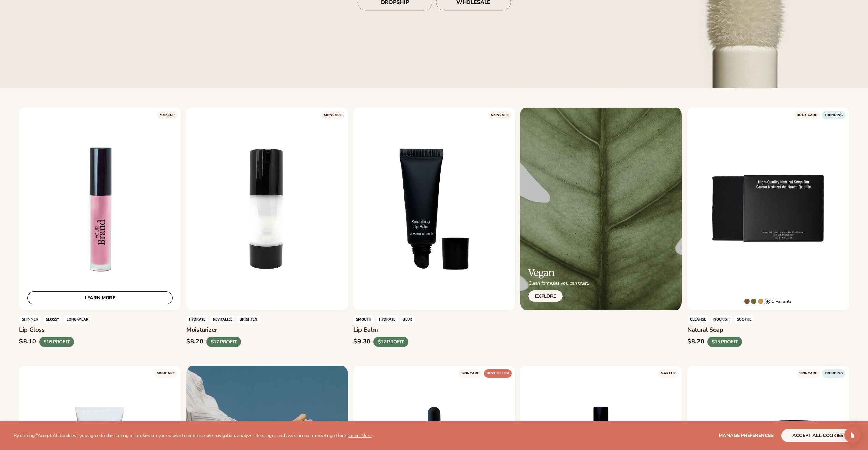 The image size is (868, 450). I want to click on div: $9.30, so click(362, 341).